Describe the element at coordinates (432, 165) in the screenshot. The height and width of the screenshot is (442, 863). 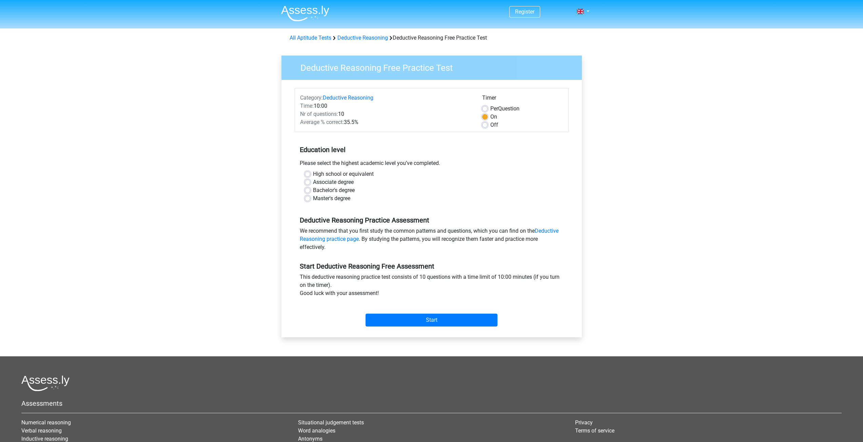
I see `div: Please select the highest academic level you’ve completed.` at that location.